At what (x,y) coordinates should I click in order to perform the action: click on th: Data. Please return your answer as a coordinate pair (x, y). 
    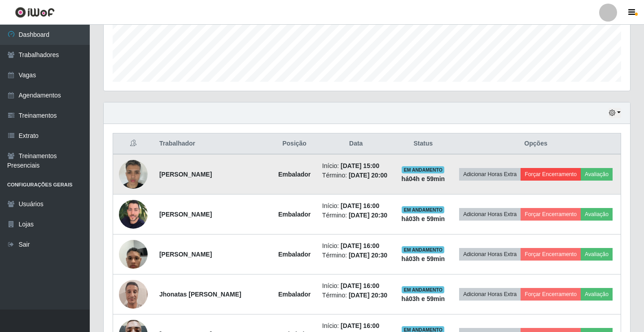
    Looking at the image, I should click on (356, 143).